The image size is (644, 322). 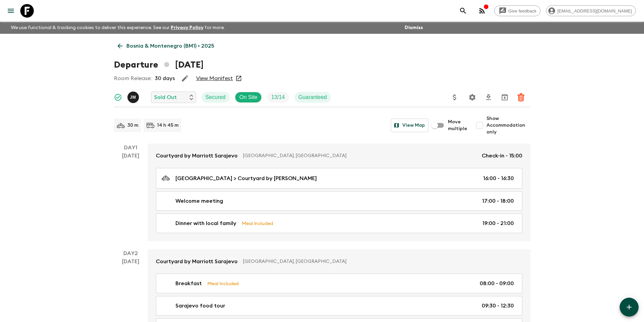 I want to click on button: Settings, so click(x=472, y=97).